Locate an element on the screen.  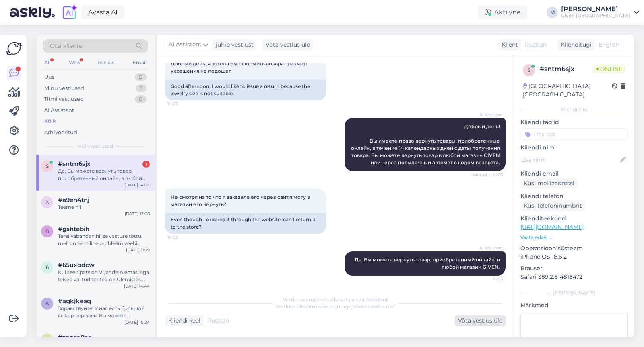
div: Klient is located at coordinates (508, 45).